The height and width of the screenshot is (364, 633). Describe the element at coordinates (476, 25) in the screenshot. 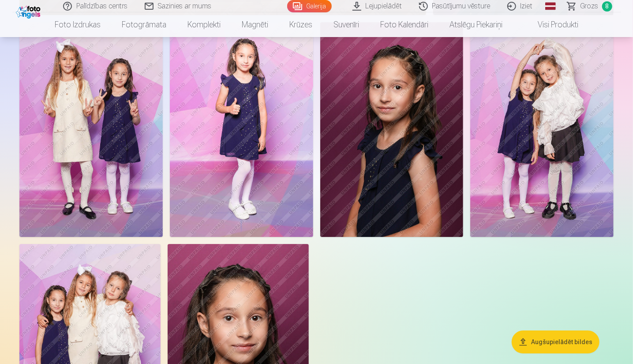

I see `a: Atslēgu piekariņi` at that location.